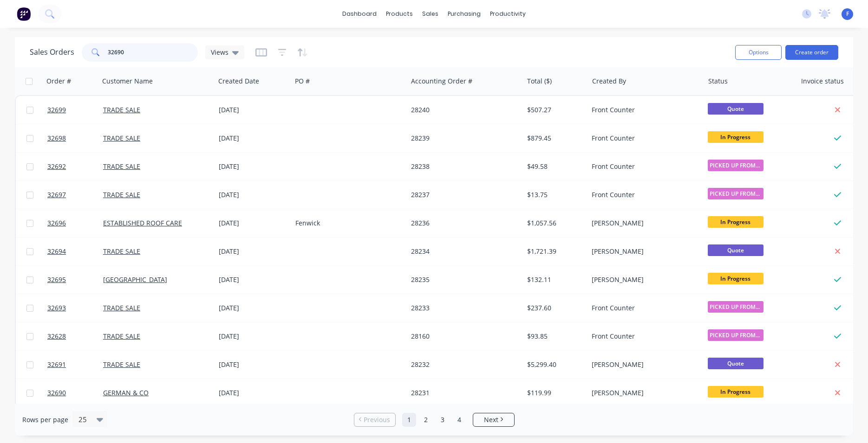  Describe the element at coordinates (554, 167) in the screenshot. I see `div: $49.58` at that location.